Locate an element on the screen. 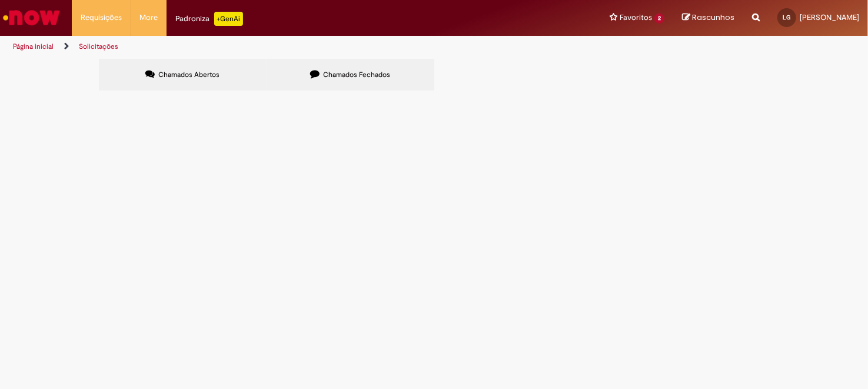 The width and height of the screenshot is (868, 389). ul: Trilhas de página is located at coordinates (288, 46).